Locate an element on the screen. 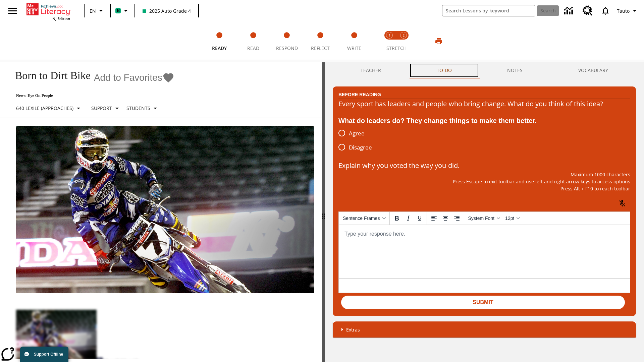  button: Boost Class color is mint green. Change class color is located at coordinates (123, 11).